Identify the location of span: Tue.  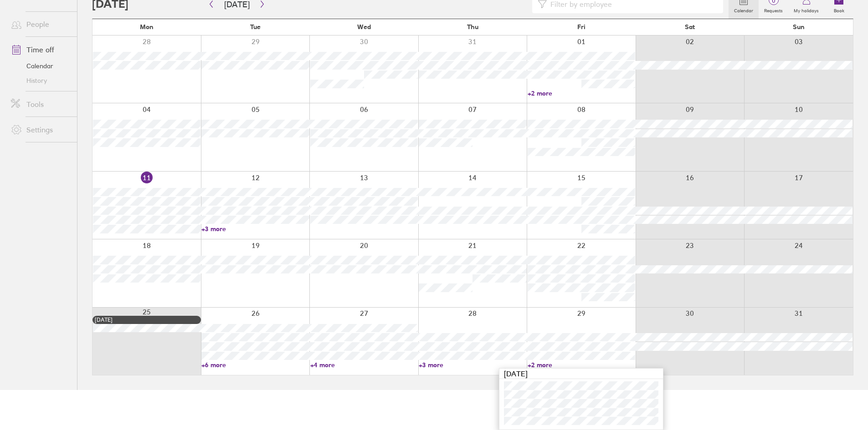
(255, 27).